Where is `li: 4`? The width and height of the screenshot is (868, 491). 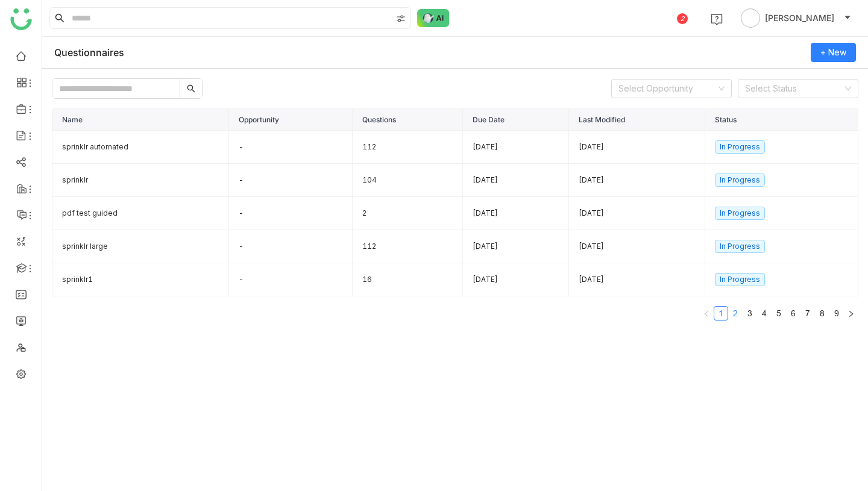 li: 4 is located at coordinates (765, 313).